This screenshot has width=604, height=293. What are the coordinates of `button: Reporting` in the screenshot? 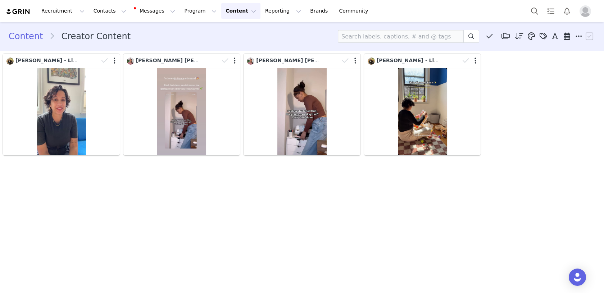 It's located at (283, 11).